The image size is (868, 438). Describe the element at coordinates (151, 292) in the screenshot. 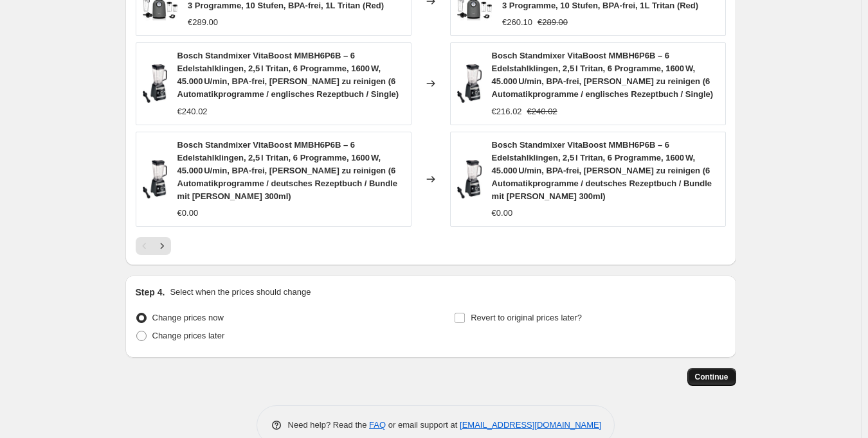

I see `h2: Step 4.` at that location.